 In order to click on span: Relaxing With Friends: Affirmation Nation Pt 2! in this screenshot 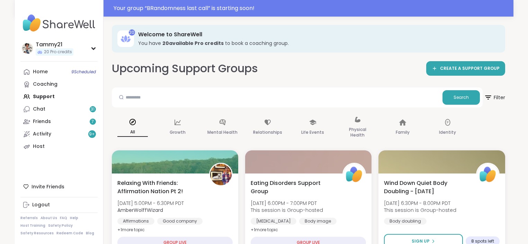, I will do `click(159, 188)`.